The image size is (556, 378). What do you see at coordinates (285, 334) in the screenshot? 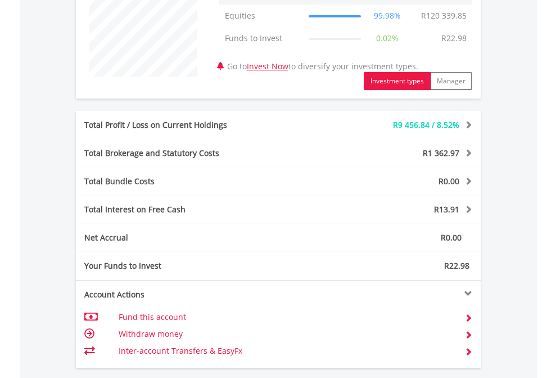
I see `td: Withdraw money` at bounding box center [285, 334].